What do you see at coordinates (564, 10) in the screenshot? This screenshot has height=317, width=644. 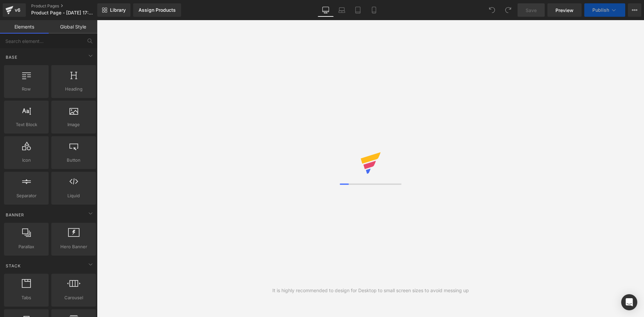 I see `a: Preview` at bounding box center [564, 10].